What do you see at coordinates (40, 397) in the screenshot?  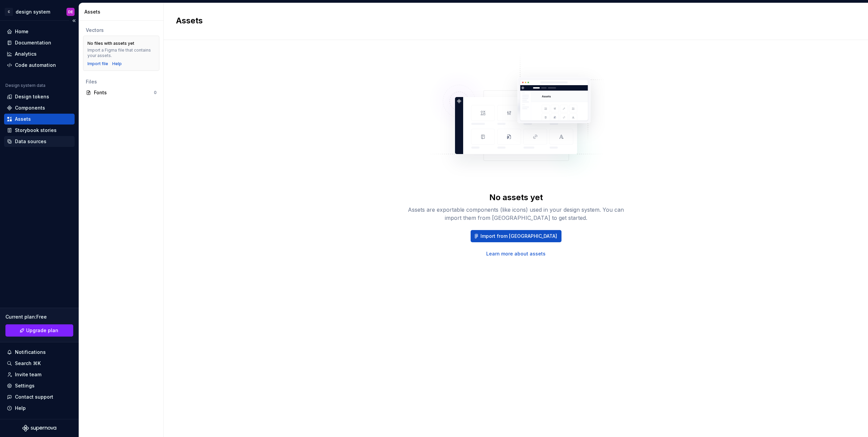 I see `button: Contact support` at bounding box center [40, 397].